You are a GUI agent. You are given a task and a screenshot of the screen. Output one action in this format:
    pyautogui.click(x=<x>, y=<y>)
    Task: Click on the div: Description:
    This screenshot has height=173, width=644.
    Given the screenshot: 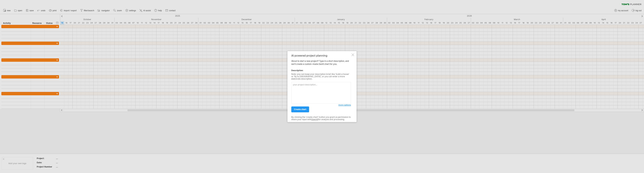 What is the action you would take?
    pyautogui.click(x=321, y=70)
    